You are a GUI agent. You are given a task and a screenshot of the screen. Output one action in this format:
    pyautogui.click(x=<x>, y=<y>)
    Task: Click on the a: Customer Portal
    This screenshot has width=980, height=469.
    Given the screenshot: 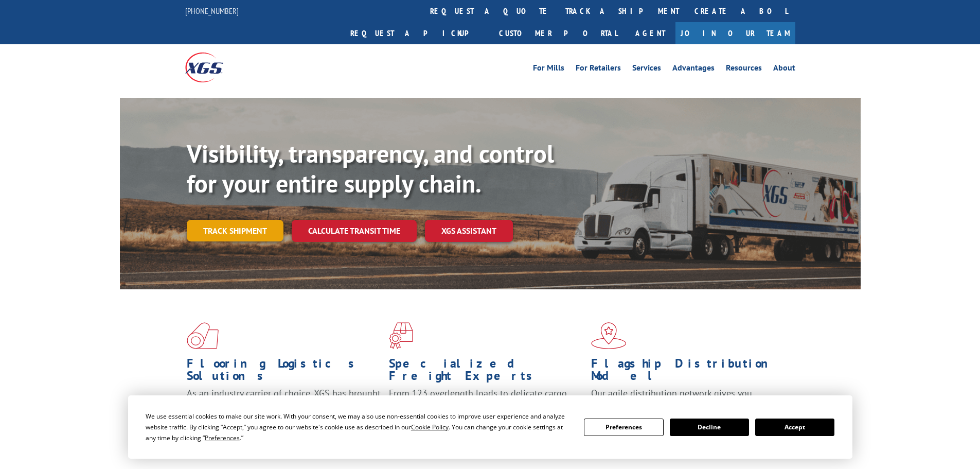 What is the action you would take?
    pyautogui.click(x=558, y=33)
    